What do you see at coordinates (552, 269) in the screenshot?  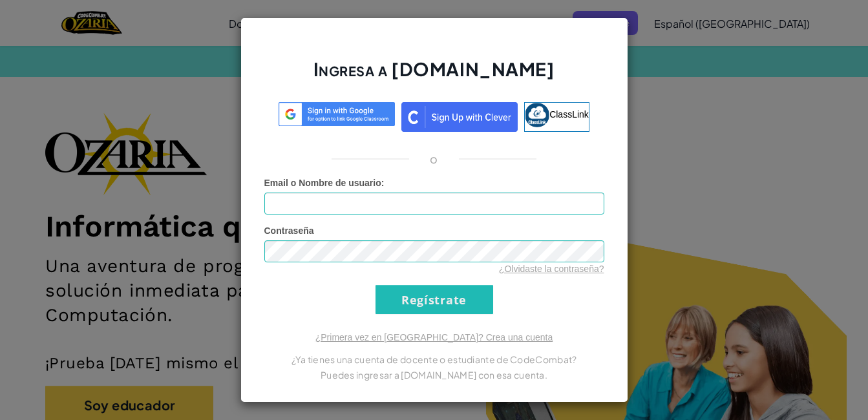 I see `a: ¿Olvidaste la contraseña?` at bounding box center [552, 269].